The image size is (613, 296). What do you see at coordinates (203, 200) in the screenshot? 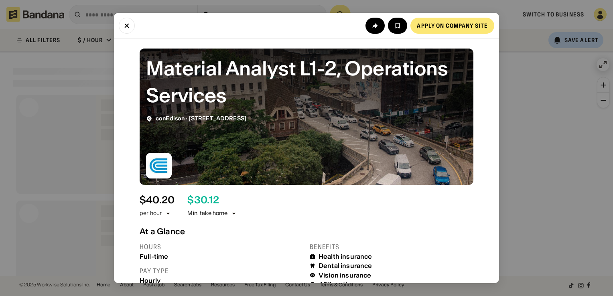
I see `div: $ 30.12` at bounding box center [203, 200].